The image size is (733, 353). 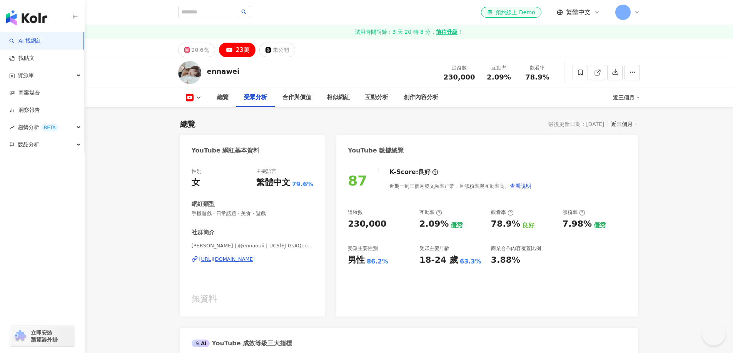 I want to click on div: 受眾主要性別, so click(x=363, y=249).